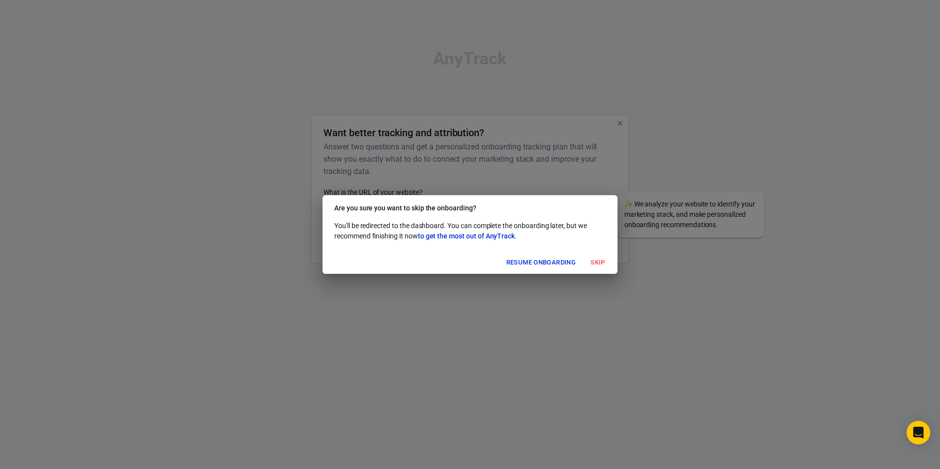  What do you see at coordinates (598, 263) in the screenshot?
I see `button: Skip` at bounding box center [598, 263].